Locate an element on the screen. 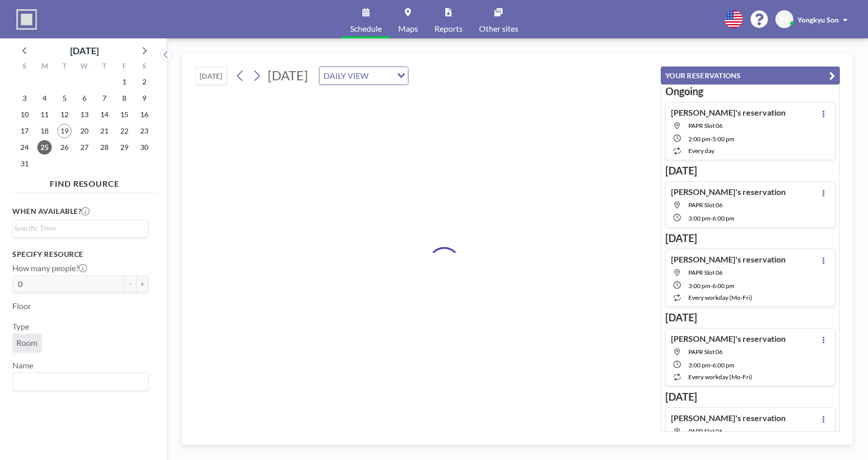 This screenshot has width=868, height=460. span: Friday, August 22, 2025 is located at coordinates (125, 131).